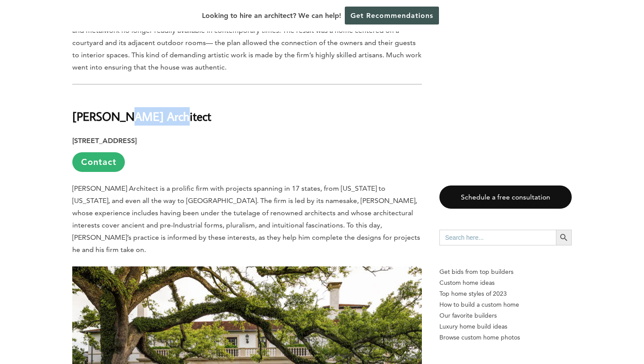  Describe the element at coordinates (505, 337) in the screenshot. I see `a: Browse custom home photos` at that location.